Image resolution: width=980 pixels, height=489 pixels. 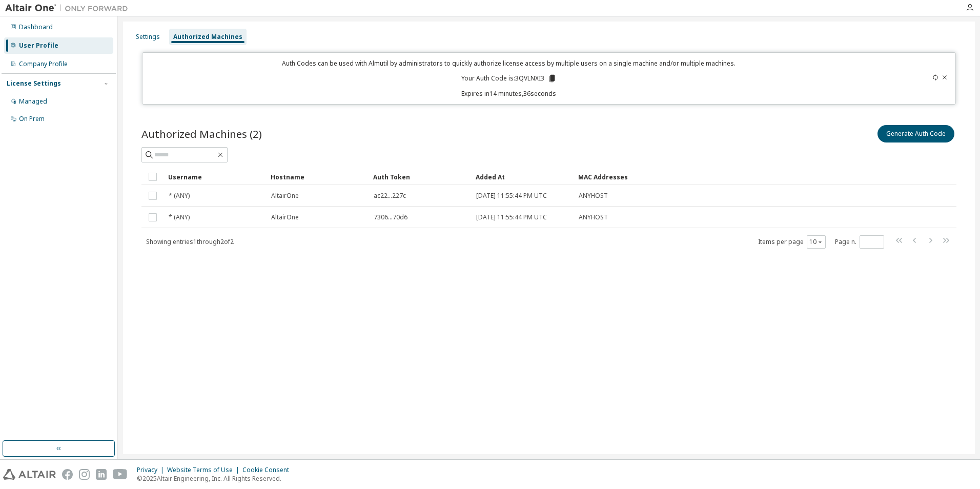 What do you see at coordinates (390, 217) in the screenshot?
I see `span: 7306...70d6` at bounding box center [390, 217].